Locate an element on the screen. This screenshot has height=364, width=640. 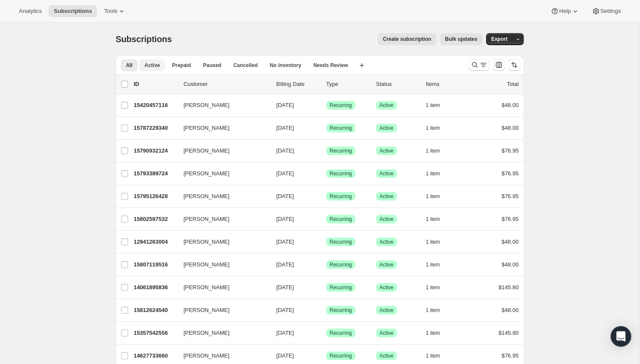
p: Status is located at coordinates (398, 84).